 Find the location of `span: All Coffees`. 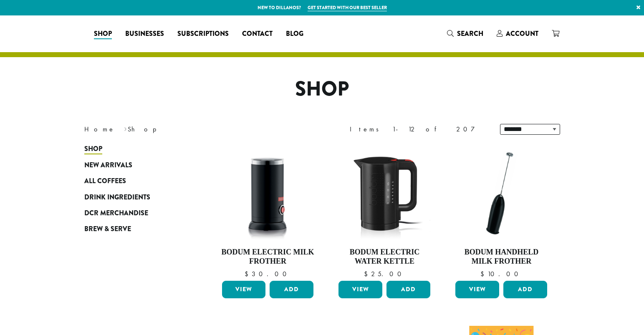

span: All Coffees is located at coordinates (105, 181).